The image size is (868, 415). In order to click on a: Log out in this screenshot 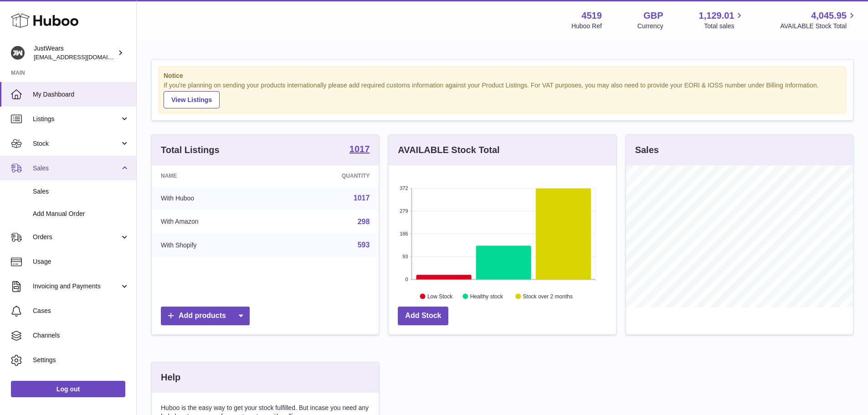, I will do `click(68, 389)`.